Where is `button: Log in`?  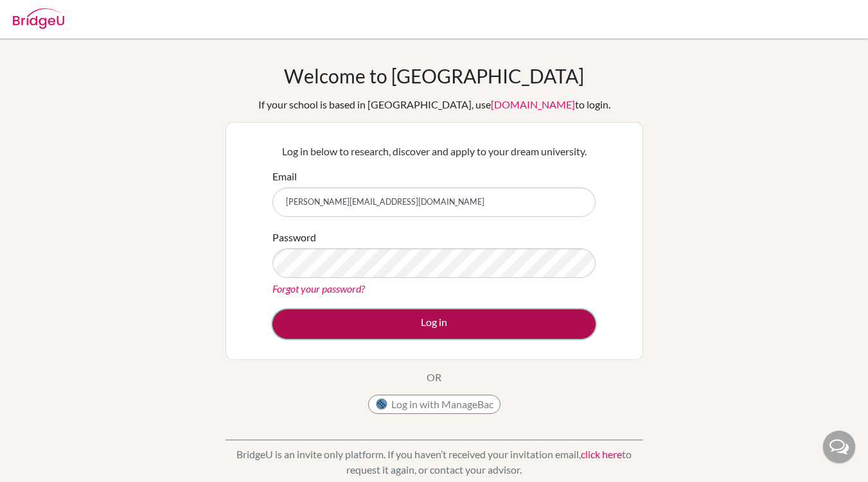
button: Log in is located at coordinates (434, 325).